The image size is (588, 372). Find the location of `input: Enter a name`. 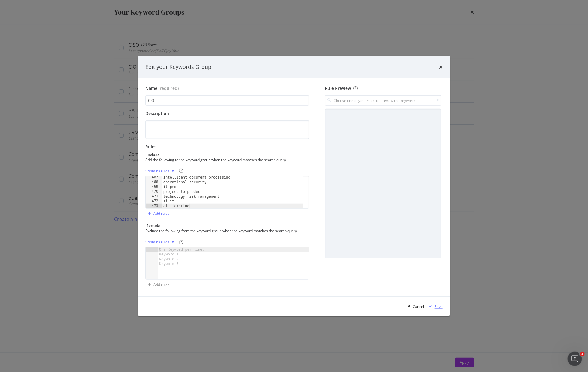

input: Enter a name is located at coordinates (227, 100).